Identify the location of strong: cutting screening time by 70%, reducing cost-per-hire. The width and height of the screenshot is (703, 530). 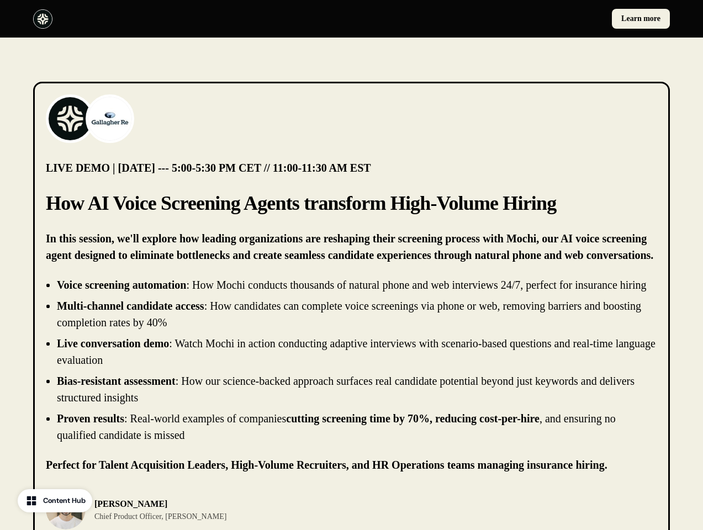
(412, 418).